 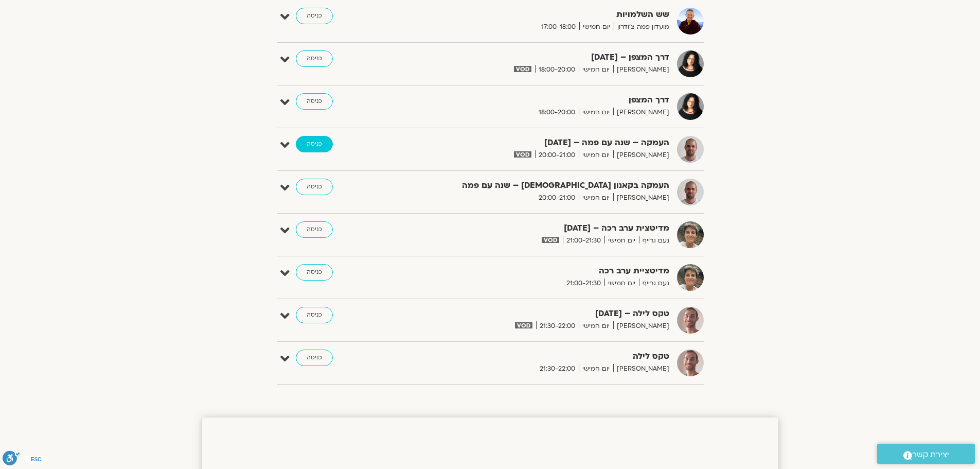 What do you see at coordinates (544, 271) in the screenshot?
I see `strong: מדיטציית ערב רכה` at bounding box center [544, 271].